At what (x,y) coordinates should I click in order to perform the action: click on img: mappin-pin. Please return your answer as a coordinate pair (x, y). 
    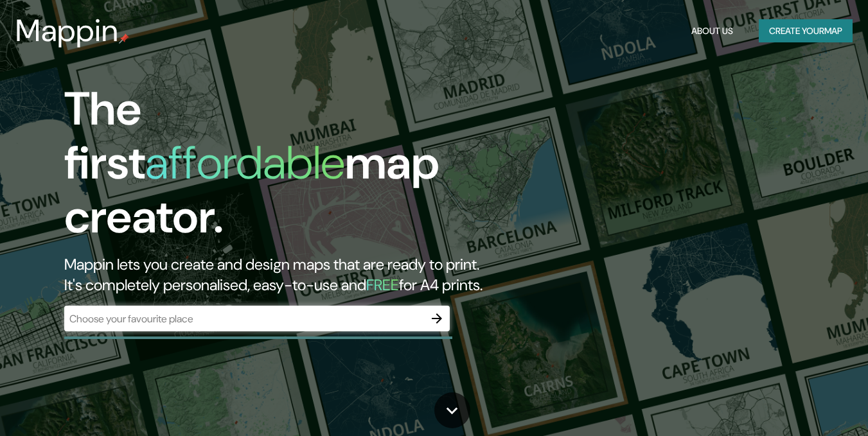
    Looking at the image, I should click on (124, 38).